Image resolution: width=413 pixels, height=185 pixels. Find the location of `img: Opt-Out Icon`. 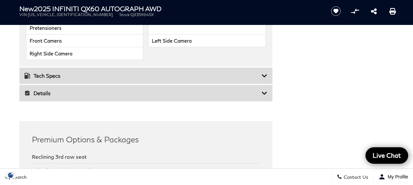

img: Opt-Out Icon is located at coordinates (11, 175).